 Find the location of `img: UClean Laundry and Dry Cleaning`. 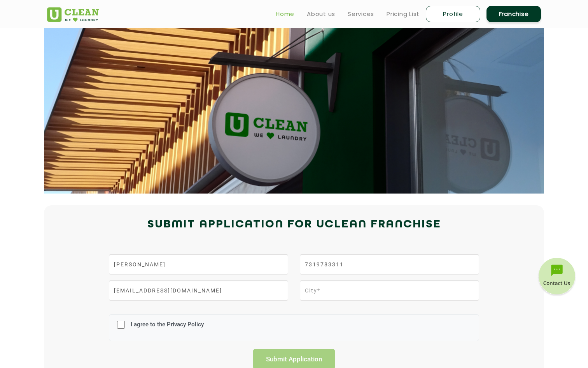

img: UClean Laundry and Dry Cleaning is located at coordinates (73, 14).